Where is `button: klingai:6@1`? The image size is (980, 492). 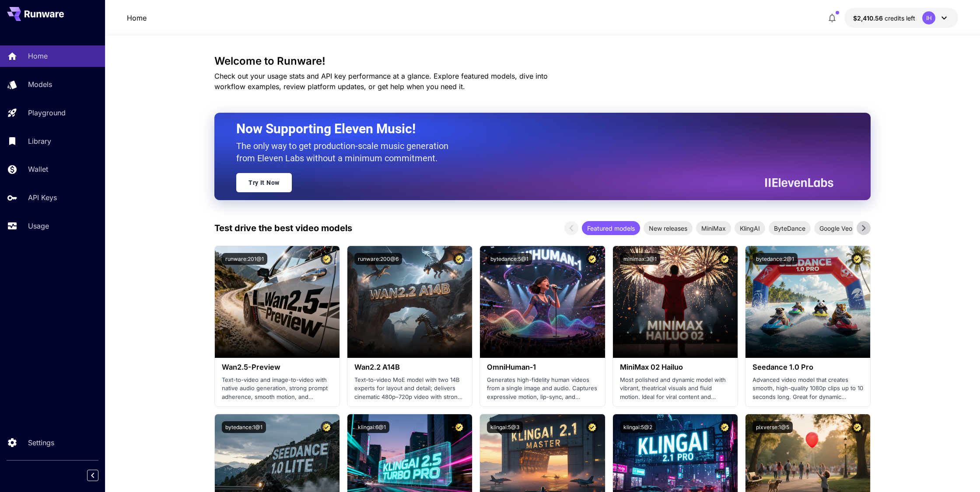
button: klingai:6@1 is located at coordinates (372, 427).